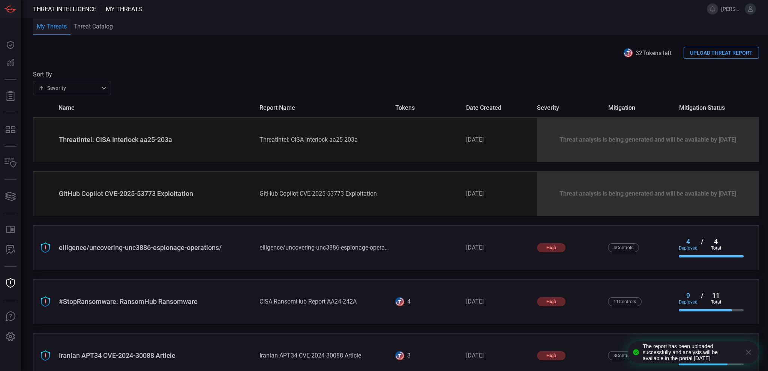 This screenshot has height=371, width=768. Describe the element at coordinates (69, 88) in the screenshot. I see `div: Severity` at that location.